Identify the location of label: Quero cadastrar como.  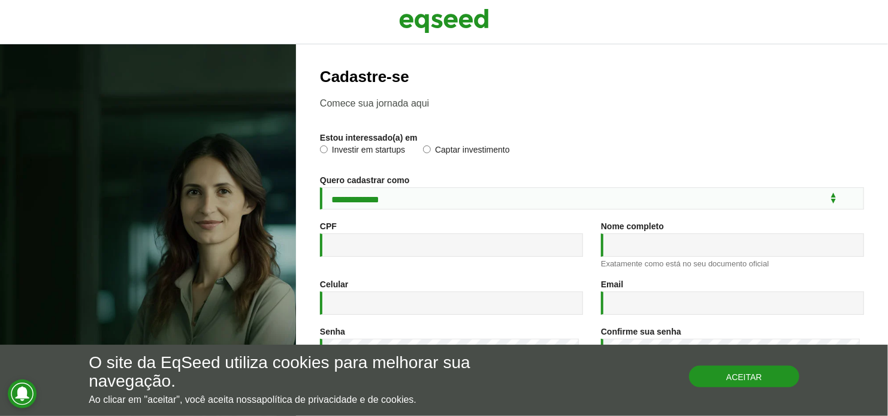
(364, 180).